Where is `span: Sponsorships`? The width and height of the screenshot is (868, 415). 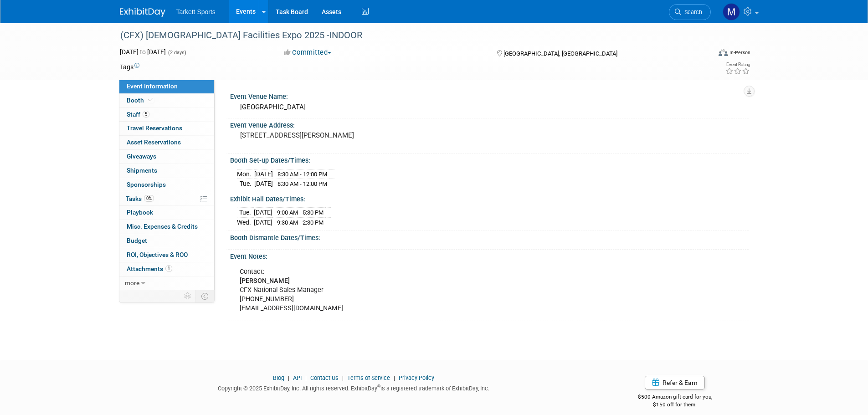
span: Sponsorships is located at coordinates (146, 184).